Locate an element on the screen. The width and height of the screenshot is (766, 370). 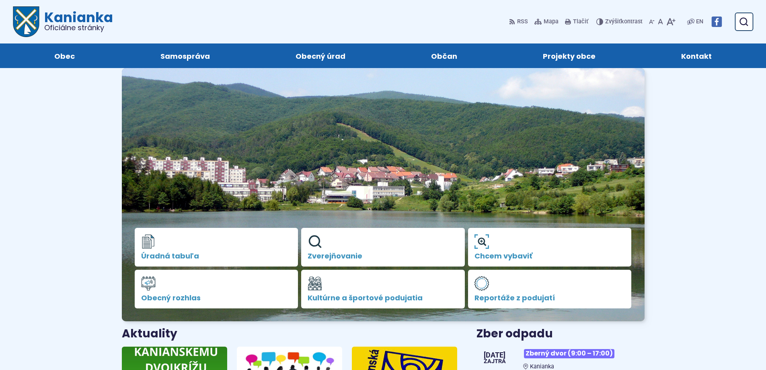
button: Tlačiť is located at coordinates (577, 22).